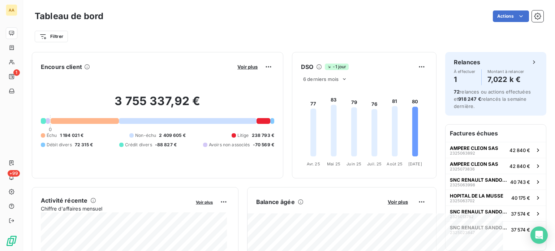 Image resolution: width=555 pixels, height=251 pixels. I want to click on button: Actions, so click(511, 16).